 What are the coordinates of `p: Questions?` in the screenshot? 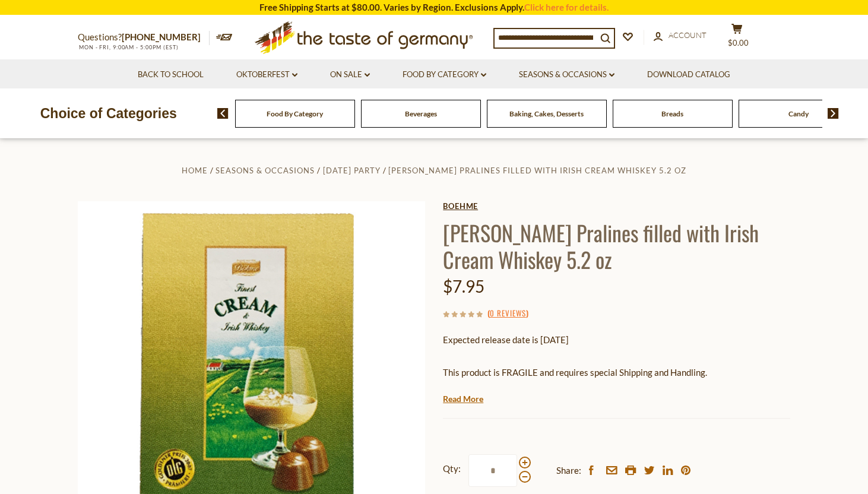 It's located at (143, 38).